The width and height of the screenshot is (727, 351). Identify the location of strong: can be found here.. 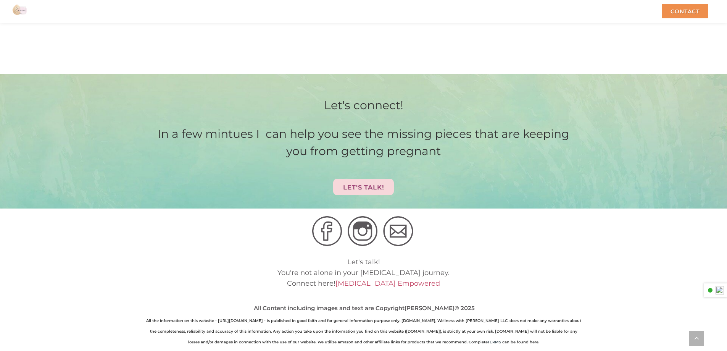
(521, 342).